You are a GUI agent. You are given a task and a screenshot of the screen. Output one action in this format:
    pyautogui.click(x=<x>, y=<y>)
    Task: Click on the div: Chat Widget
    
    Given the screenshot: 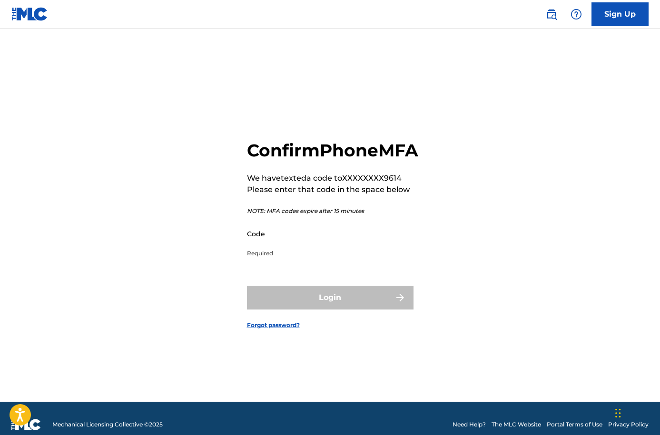 What is the action you would take?
    pyautogui.click(x=636, y=413)
    